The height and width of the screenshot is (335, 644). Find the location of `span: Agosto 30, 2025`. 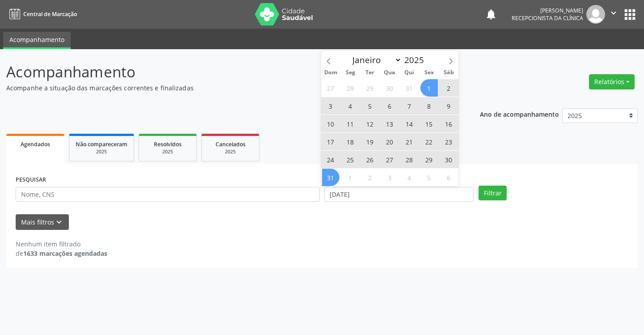

span: Agosto 30, 2025 is located at coordinates (449, 159).